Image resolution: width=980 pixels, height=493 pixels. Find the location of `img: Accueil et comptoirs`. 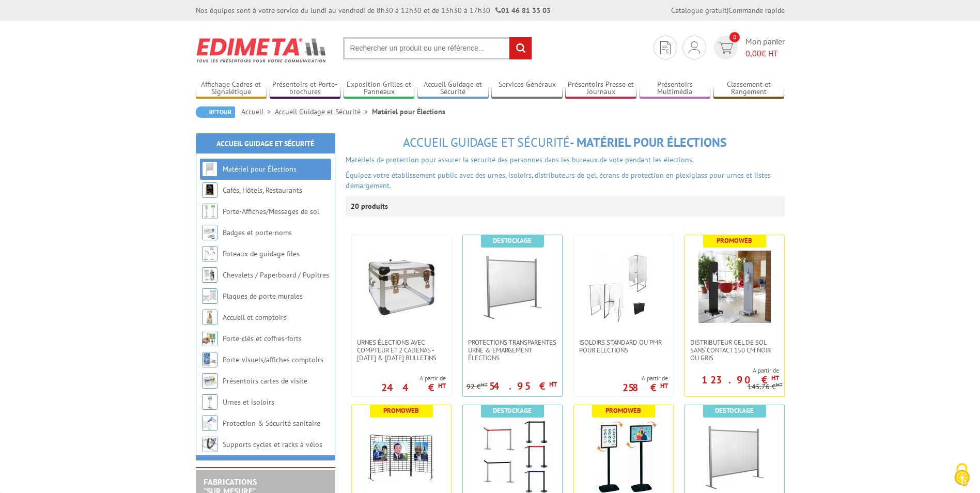

img: Accueil et comptoirs is located at coordinates (210, 317).